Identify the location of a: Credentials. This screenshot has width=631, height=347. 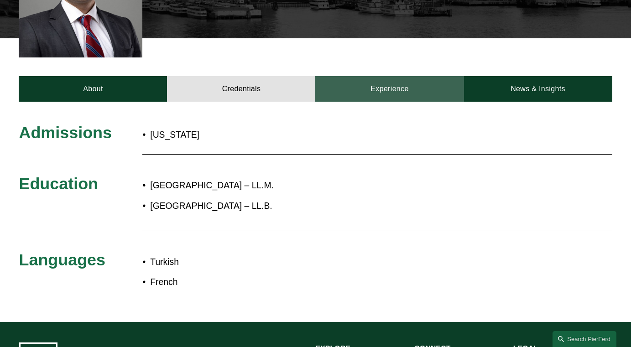
(241, 89).